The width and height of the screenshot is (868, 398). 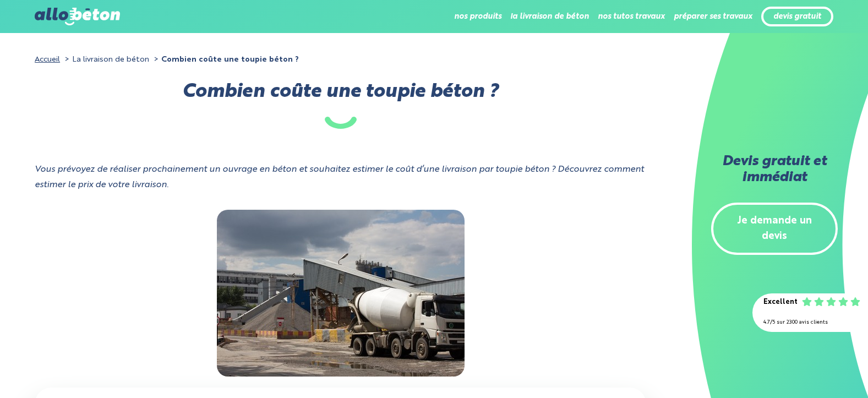 I want to click on h1: Combien coûte une toupie béton ?, so click(x=340, y=106).